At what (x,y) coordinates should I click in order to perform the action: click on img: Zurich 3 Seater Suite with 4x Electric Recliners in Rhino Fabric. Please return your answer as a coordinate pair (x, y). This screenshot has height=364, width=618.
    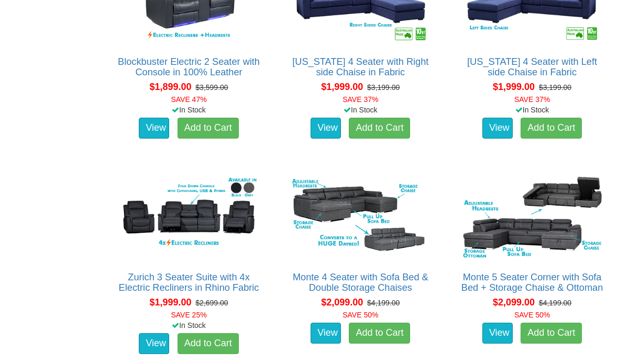
    Looking at the image, I should click on (189, 217).